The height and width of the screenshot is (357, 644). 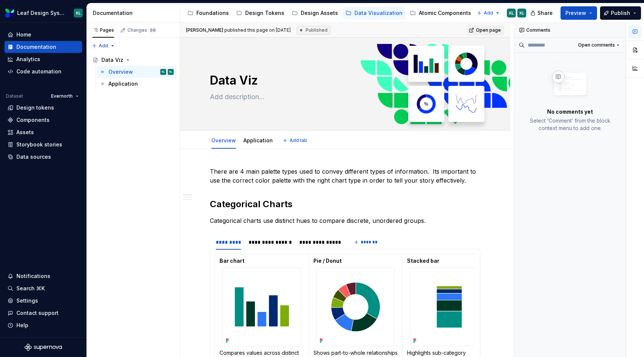 What do you see at coordinates (356, 307) in the screenshot?
I see `img: fb0e8a90-91ee-4726-8baa-dd1980b98304.png` at bounding box center [356, 307].